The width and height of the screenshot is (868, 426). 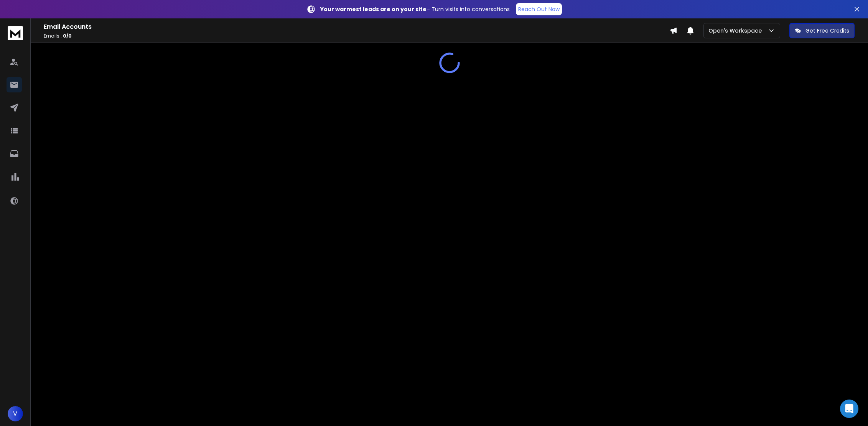 I want to click on img: logo, so click(x=15, y=33).